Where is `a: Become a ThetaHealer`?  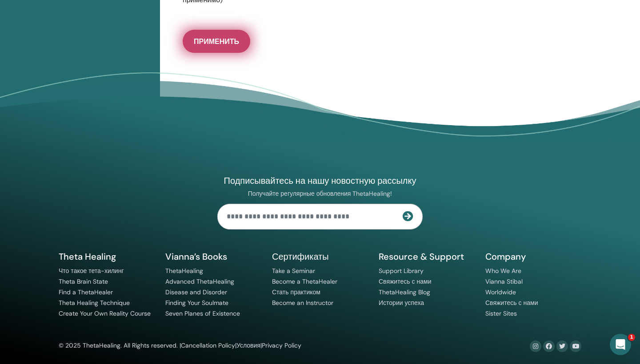
a: Become a ThetaHealer is located at coordinates (305, 281).